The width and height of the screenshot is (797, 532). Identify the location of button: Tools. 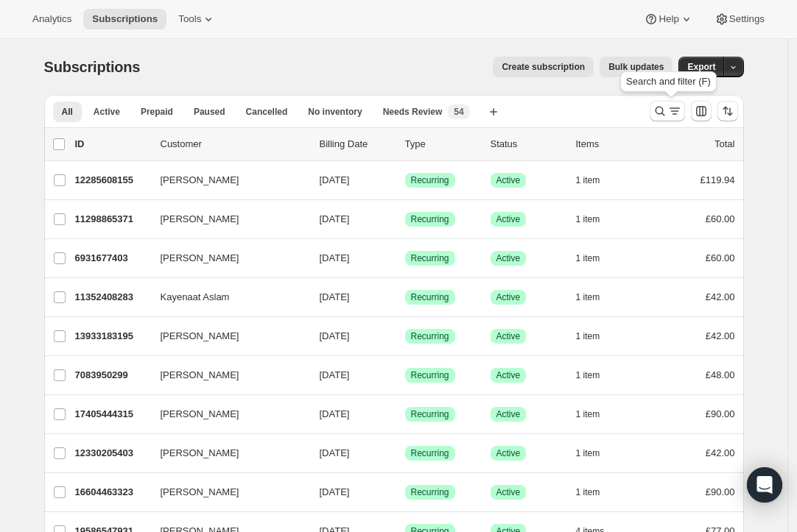
(197, 20).